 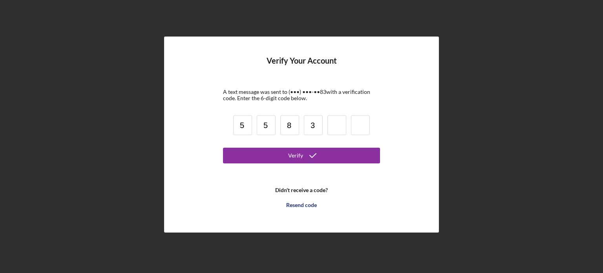 What do you see at coordinates (301, 205) in the screenshot?
I see `div: Resend code` at bounding box center [301, 205].